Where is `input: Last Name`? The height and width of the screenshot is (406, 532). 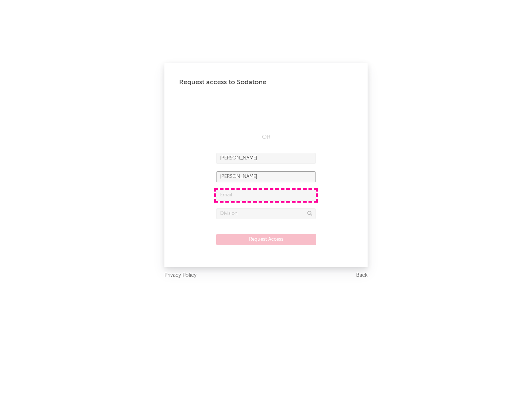
input: Last Name is located at coordinates (266, 177).